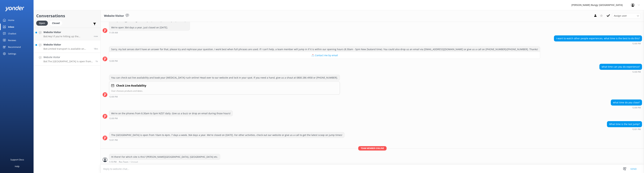 Image resolution: width=644 pixels, height=173 pixels. I want to click on div: what time can you do experience?, so click(621, 67).